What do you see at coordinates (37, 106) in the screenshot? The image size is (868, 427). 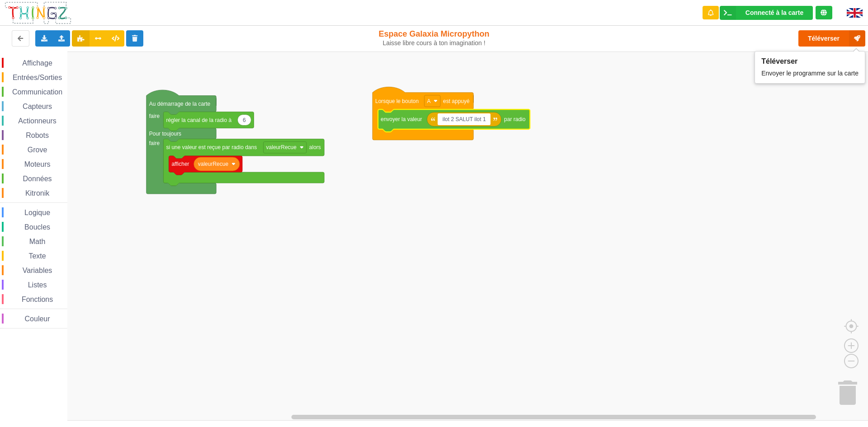 I see `span: Capteurs` at bounding box center [37, 106].